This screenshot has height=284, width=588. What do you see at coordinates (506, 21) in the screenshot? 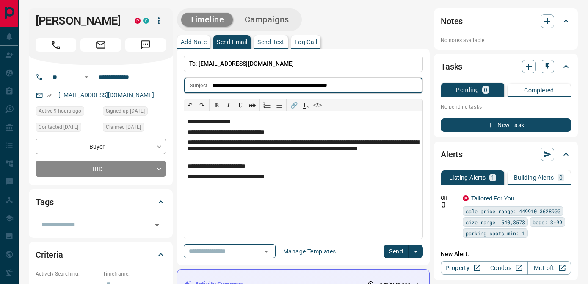
I see `div: Notes` at bounding box center [506, 21].